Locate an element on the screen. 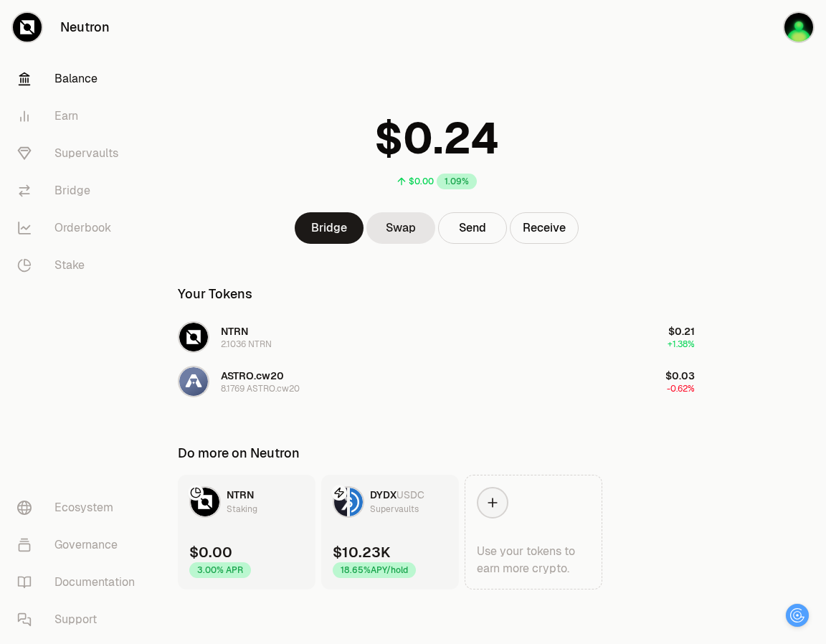 The image size is (826, 644). a: Swap is located at coordinates (401, 228).